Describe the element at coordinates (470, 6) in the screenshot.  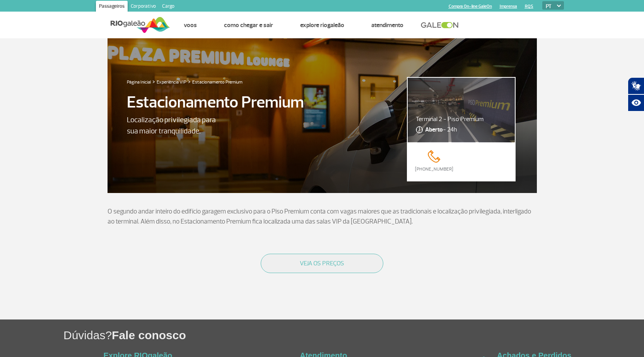
I see `a: Compra On-line GaleOn` at that location.